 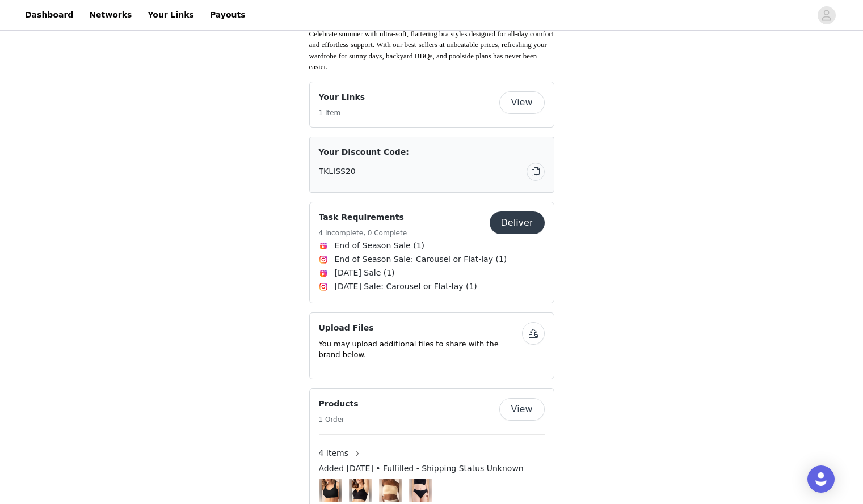 What do you see at coordinates (361, 491) in the screenshot?
I see `img: Truekind® Supportive Comfort Wireless Shaping Bra` at bounding box center [361, 491].